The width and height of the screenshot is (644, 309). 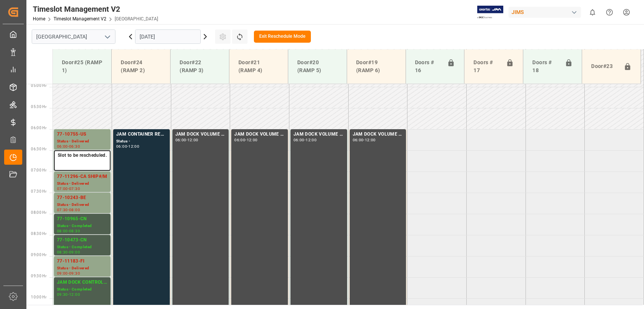 I want to click on div: Door#19 (RAMP 6), so click(x=377, y=66).